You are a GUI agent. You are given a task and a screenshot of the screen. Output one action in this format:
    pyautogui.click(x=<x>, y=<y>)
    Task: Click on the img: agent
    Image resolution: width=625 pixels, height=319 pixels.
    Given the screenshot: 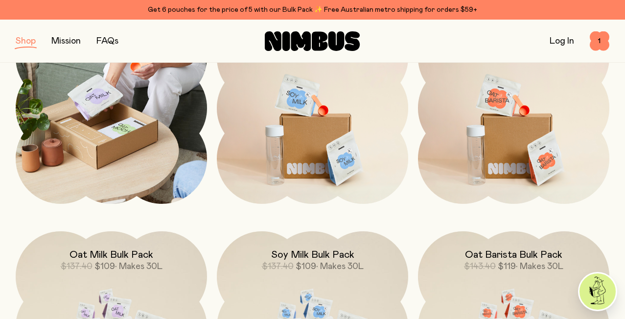 What is the action you would take?
    pyautogui.click(x=598, y=291)
    